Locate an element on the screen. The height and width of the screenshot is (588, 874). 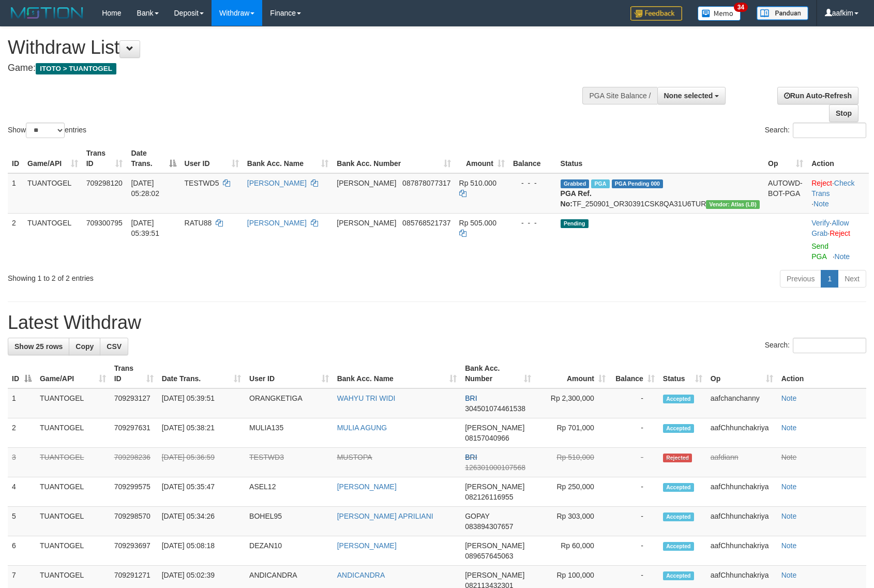
span: PGA Pending is located at coordinates (637, 184).